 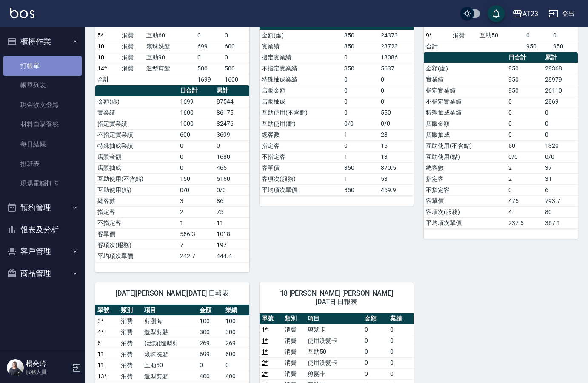 I want to click on th: 類別, so click(x=130, y=310).